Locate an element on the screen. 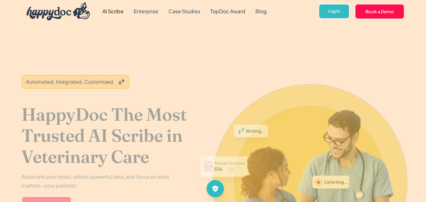 The width and height of the screenshot is (426, 202). img: HappyDoc Logo: A happy dog with his ear up, listening. is located at coordinates (58, 11).